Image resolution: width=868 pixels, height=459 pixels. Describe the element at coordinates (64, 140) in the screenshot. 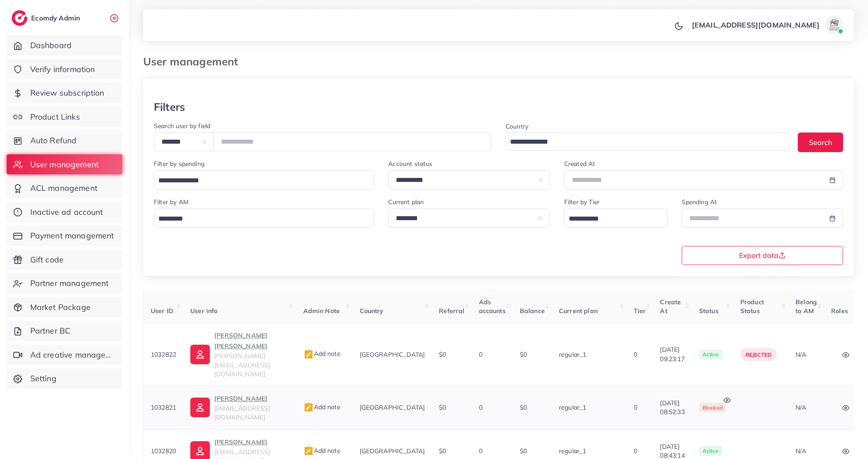

I see `a: Auto Refund` at that location.